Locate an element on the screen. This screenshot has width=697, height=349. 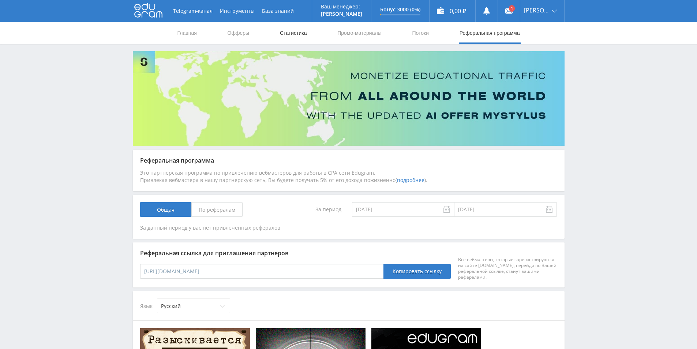
div: Язык is located at coordinates (349, 305).